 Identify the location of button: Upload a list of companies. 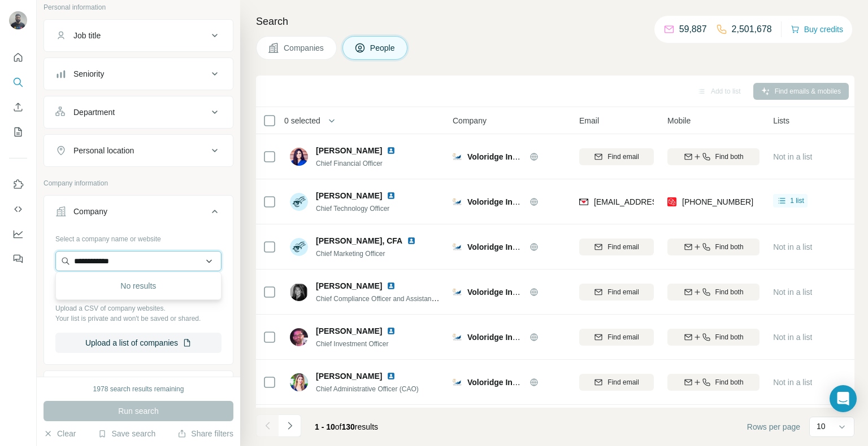
(138, 343).